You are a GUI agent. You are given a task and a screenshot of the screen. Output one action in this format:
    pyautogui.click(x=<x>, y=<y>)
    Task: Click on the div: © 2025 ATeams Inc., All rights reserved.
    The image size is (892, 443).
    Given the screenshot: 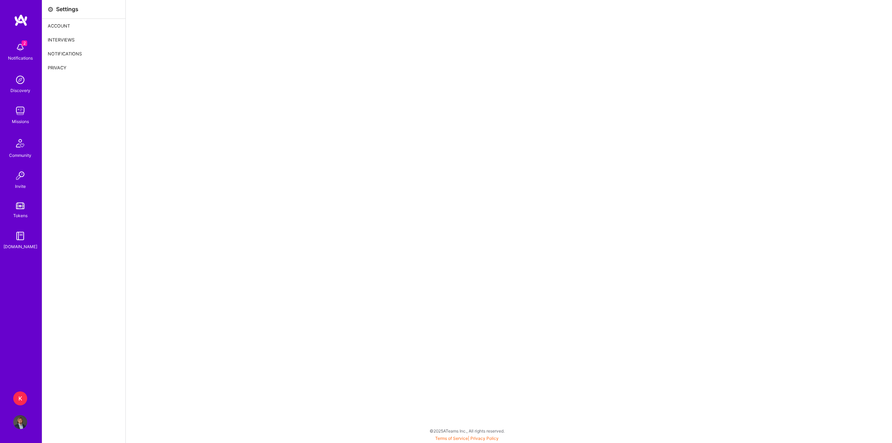 What is the action you would take?
    pyautogui.click(x=467, y=431)
    